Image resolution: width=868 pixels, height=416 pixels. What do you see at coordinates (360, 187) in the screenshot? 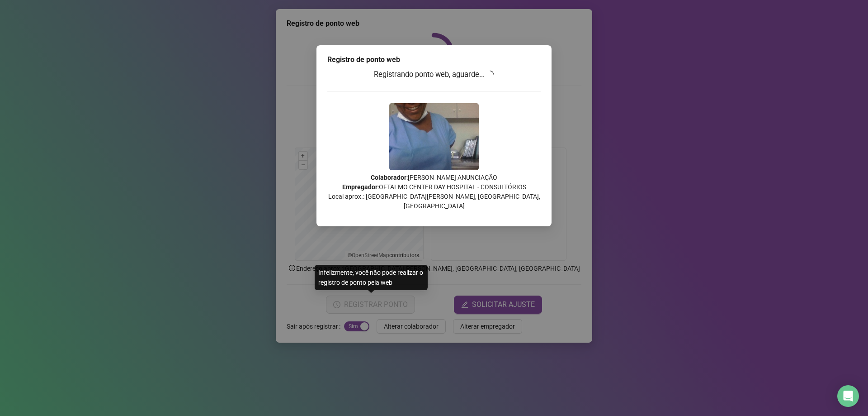
I see `strong: Empregador` at bounding box center [360, 187].